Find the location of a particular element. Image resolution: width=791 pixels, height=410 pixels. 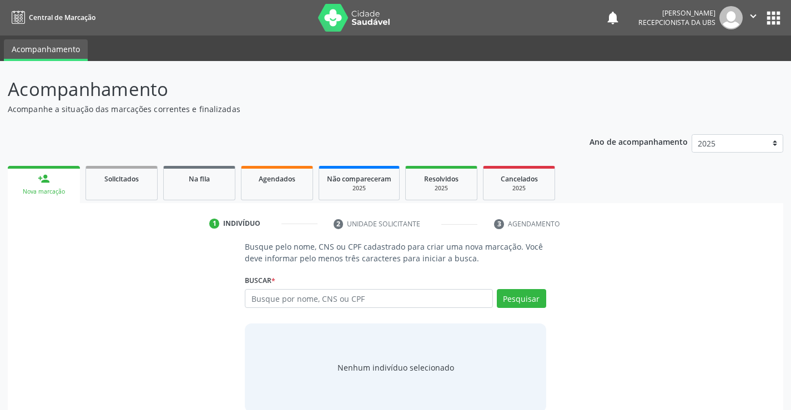

p: Ano de acompanhamento is located at coordinates (638, 141).